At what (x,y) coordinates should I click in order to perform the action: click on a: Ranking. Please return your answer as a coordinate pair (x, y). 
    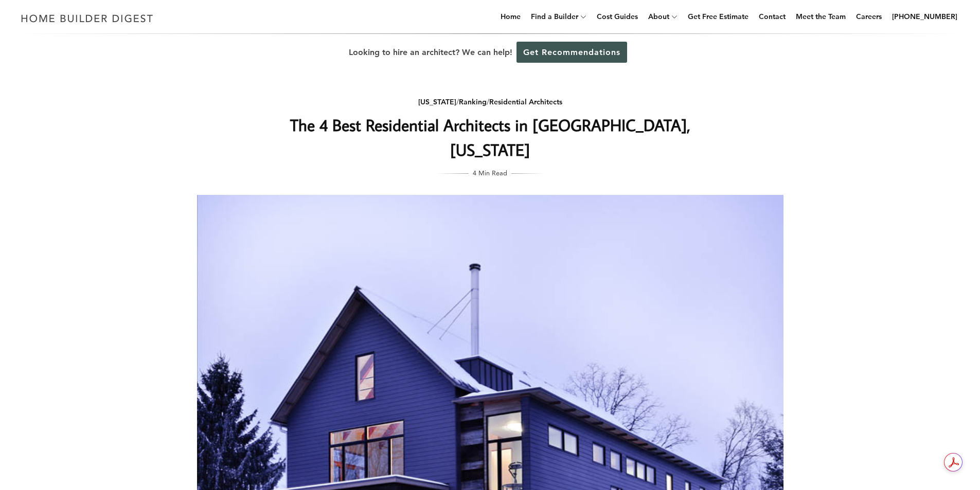
    Looking at the image, I should click on (472, 101).